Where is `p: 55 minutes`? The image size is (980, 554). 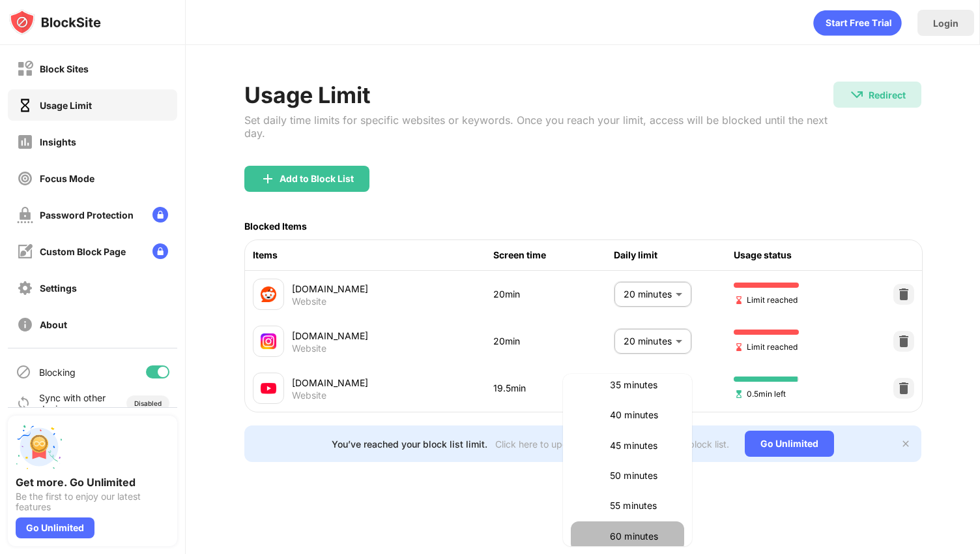 p: 55 minutes is located at coordinates (643, 506).